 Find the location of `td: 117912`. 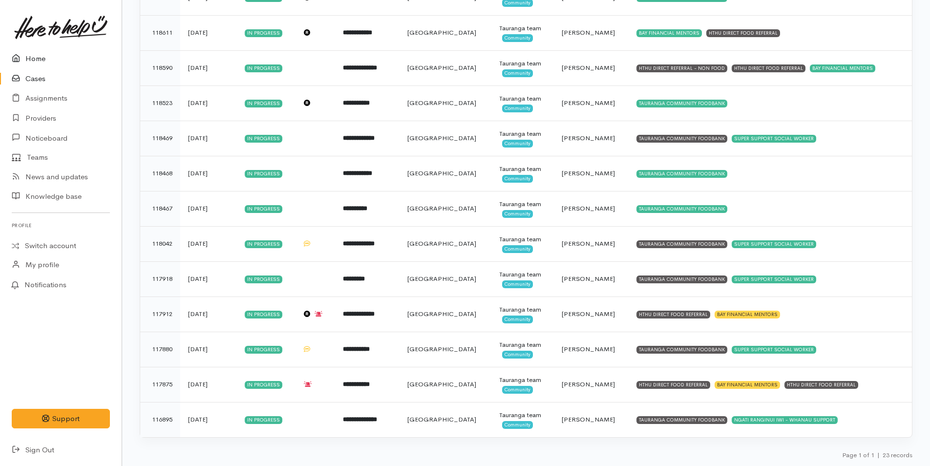

td: 117912 is located at coordinates (160, 314).